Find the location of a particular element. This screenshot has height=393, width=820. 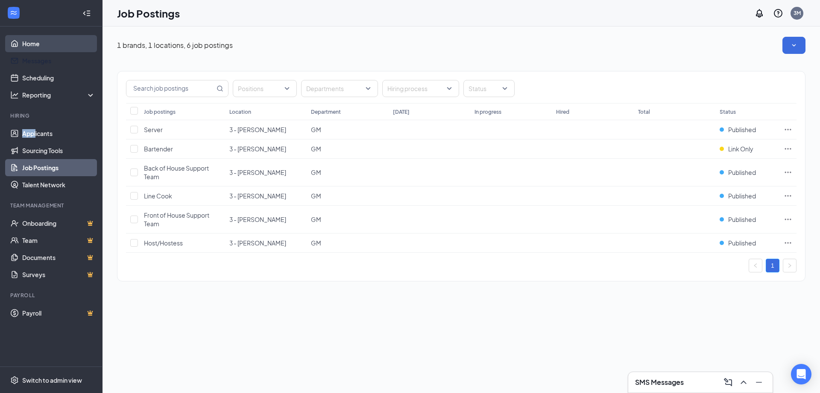

span: left is located at coordinates (756, 265).